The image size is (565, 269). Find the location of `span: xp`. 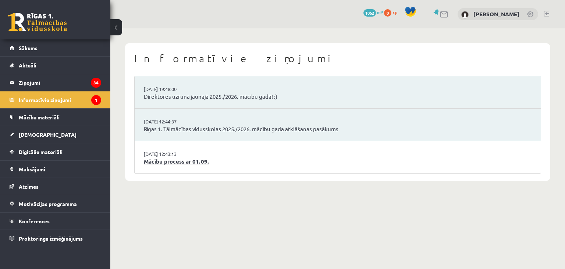

span: xp is located at coordinates (395, 12).